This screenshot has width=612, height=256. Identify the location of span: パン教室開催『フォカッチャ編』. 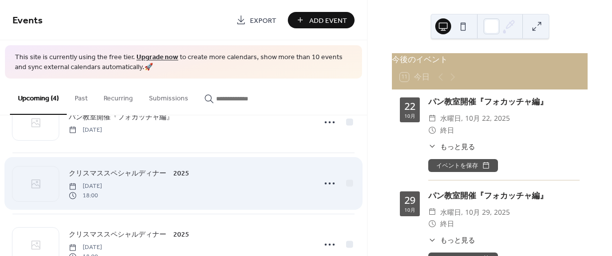
(121, 117).